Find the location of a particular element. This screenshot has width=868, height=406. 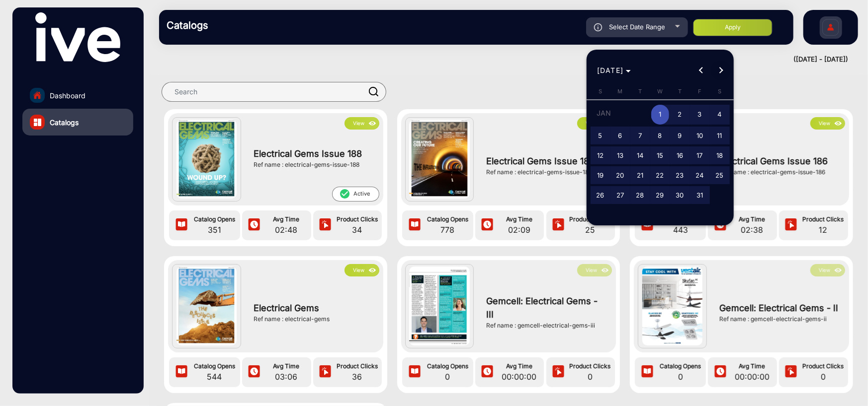

span: 17 is located at coordinates (700, 155).